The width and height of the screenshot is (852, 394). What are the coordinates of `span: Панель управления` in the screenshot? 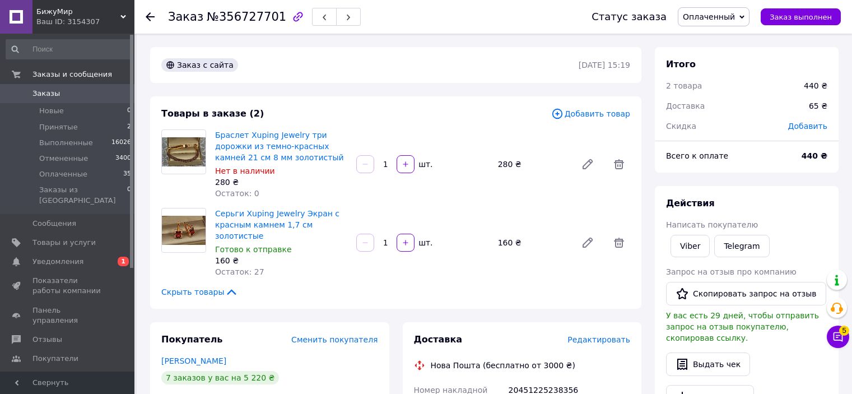 It's located at (68, 315).